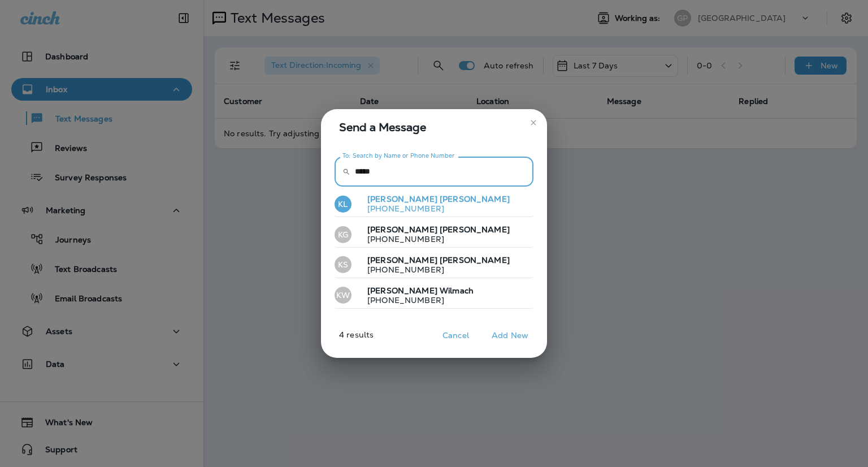 The image size is (868, 467). Describe the element at coordinates (343, 204) in the screenshot. I see `div: KL` at that location.